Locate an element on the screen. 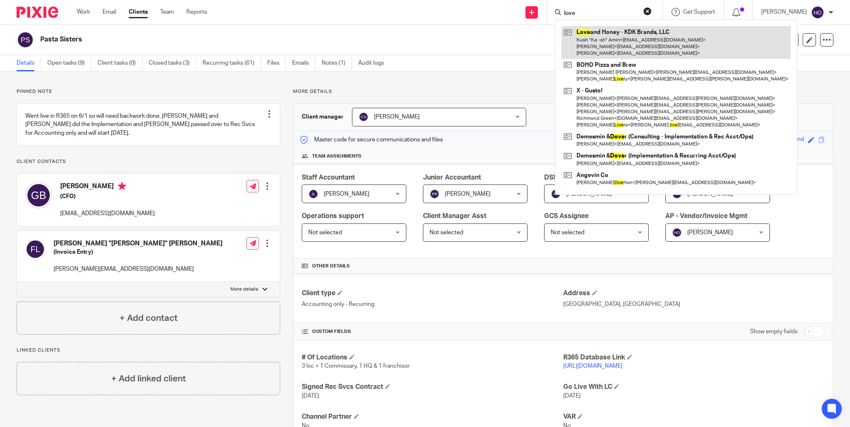 The width and height of the screenshot is (850, 427). h2: Pasta Sisters is located at coordinates (312, 39).